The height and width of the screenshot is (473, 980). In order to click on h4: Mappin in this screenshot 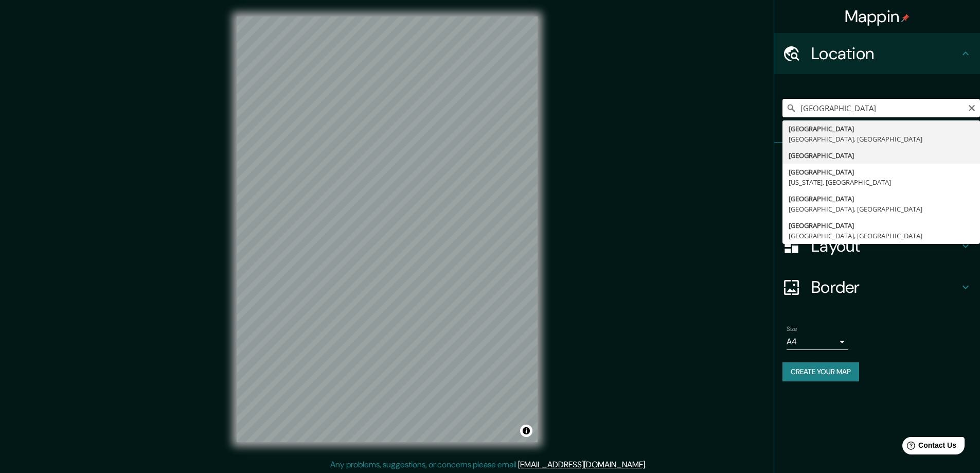, I will do `click(877, 17)`.